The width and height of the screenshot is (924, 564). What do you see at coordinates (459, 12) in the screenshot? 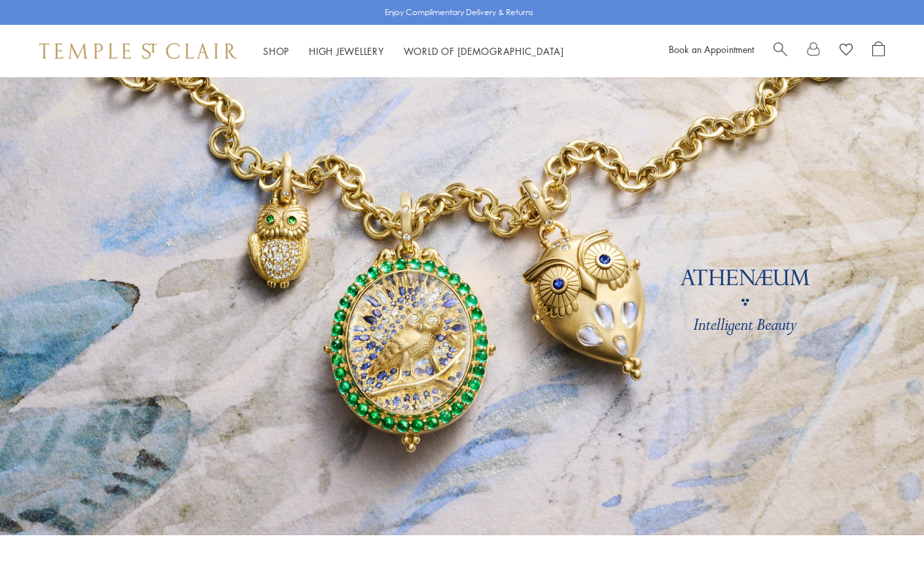
I see `p: Enjoy Complimentary Delivery & Returns` at bounding box center [459, 12].